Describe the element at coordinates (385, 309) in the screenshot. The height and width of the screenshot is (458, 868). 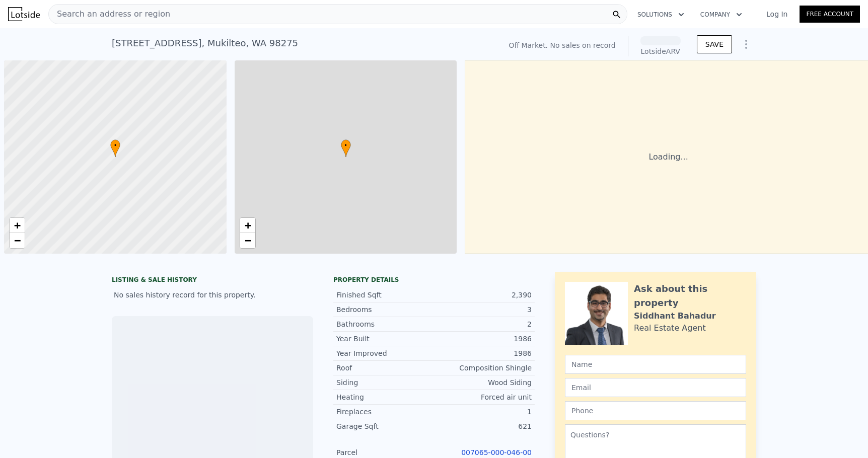
I see `div: Bedrooms` at that location.